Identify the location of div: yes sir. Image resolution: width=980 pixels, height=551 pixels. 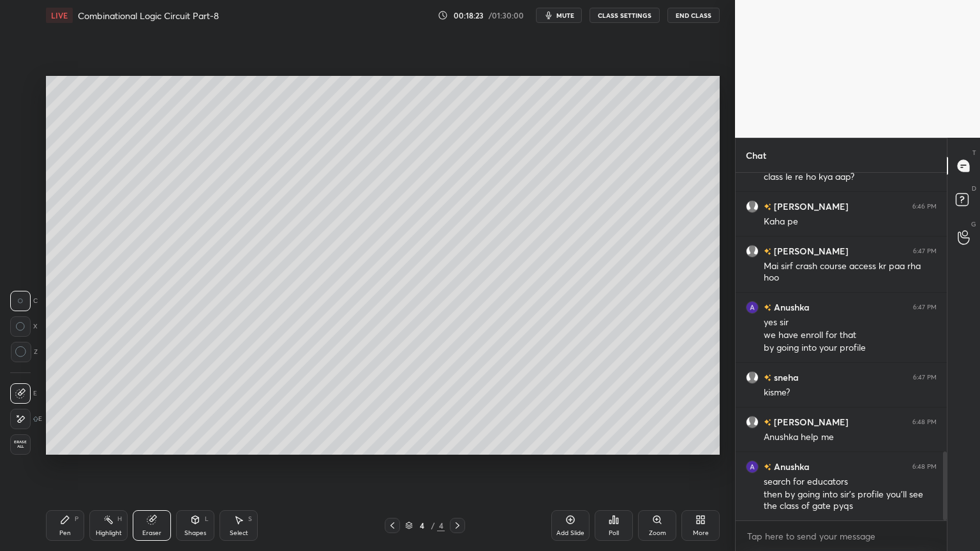
(850, 323).